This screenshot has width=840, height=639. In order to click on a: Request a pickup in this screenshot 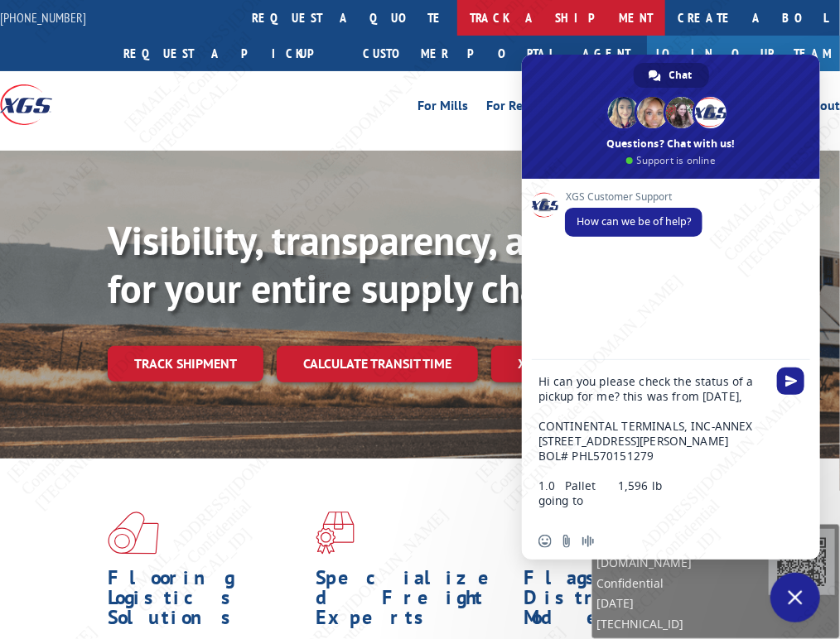, I will do `click(230, 53)`.